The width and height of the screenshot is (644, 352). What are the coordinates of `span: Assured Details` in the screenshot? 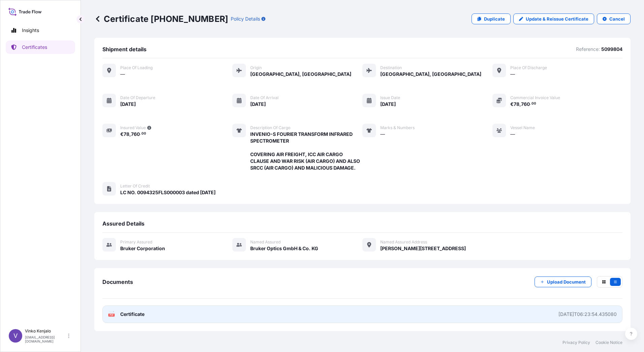 It's located at (123, 223).